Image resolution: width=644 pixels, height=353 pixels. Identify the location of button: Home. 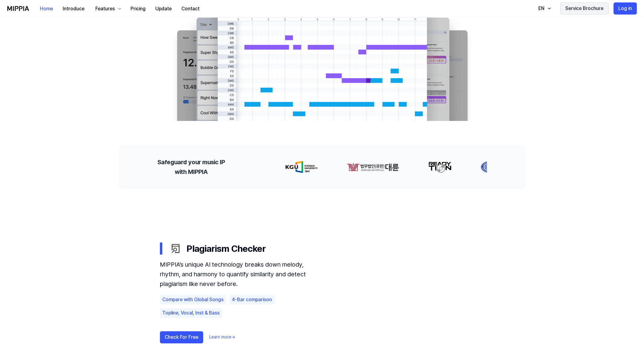
(46, 9).